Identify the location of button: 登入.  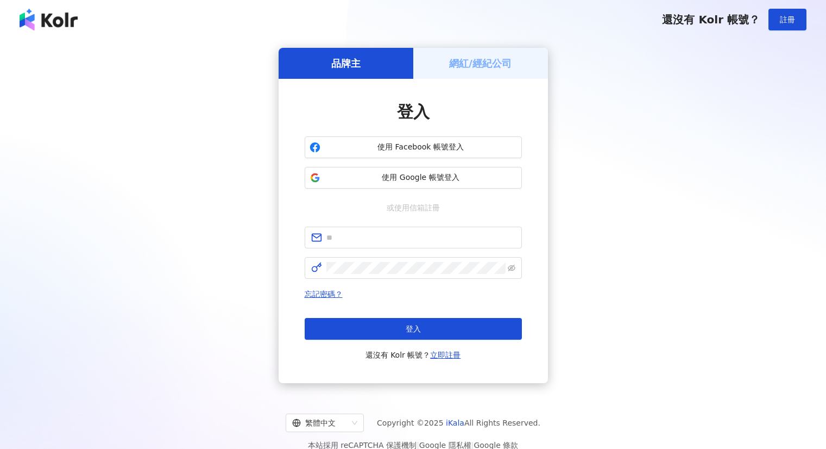
(413, 329).